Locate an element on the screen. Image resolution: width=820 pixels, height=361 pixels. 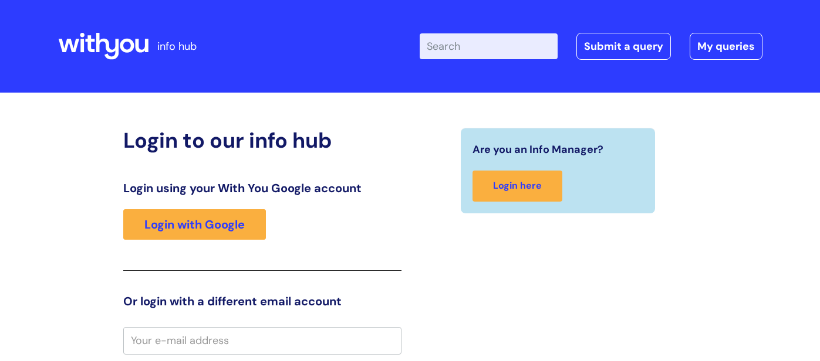
a: Submit a query is located at coordinates (623, 46).